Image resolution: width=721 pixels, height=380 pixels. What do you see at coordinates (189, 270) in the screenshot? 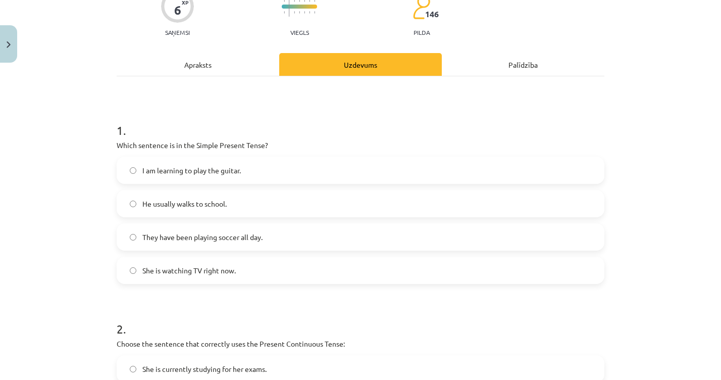
I see `span: She is watching TV right now.` at bounding box center [189, 270].